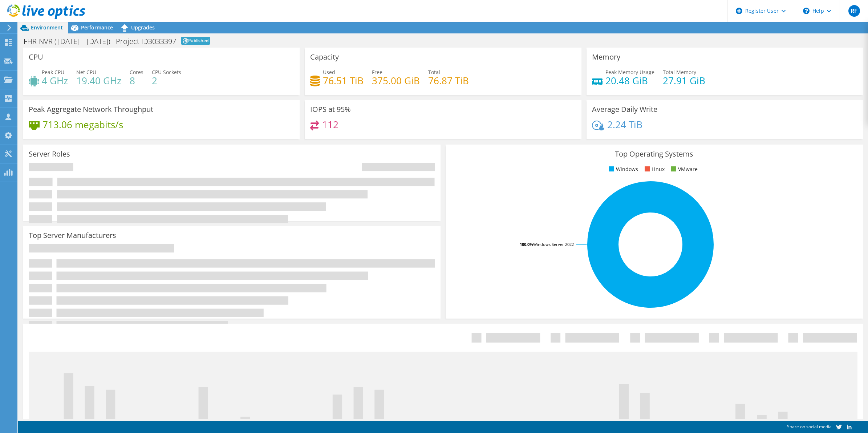 The image size is (868, 433). Describe the element at coordinates (136, 81) in the screenshot. I see `h4: 8` at that location.